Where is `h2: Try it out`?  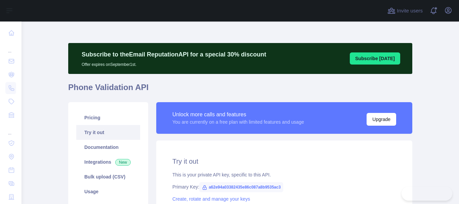 h2: Try it out is located at coordinates (285, 161).